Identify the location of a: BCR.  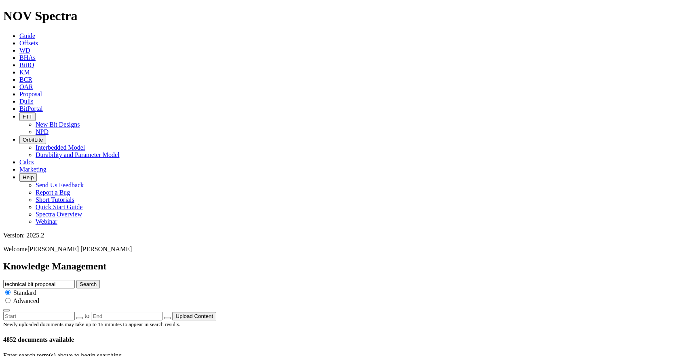
(26, 79).